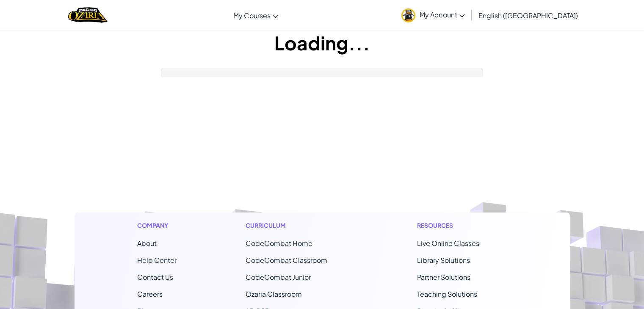 Image resolution: width=644 pixels, height=309 pixels. What do you see at coordinates (297, 226) in the screenshot?
I see `h1: Curriculum` at bounding box center [297, 226].